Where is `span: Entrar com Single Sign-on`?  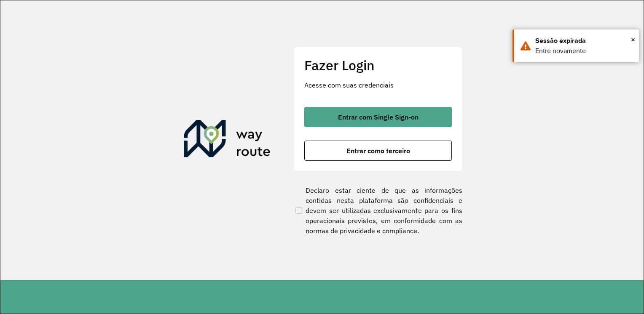 span: Entrar com Single Sign-on is located at coordinates (378, 117).